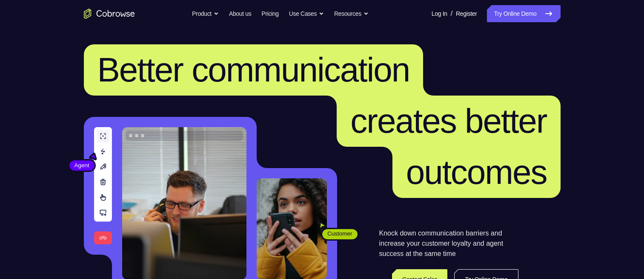 This screenshot has height=279, width=644. I want to click on button: Product, so click(205, 13).